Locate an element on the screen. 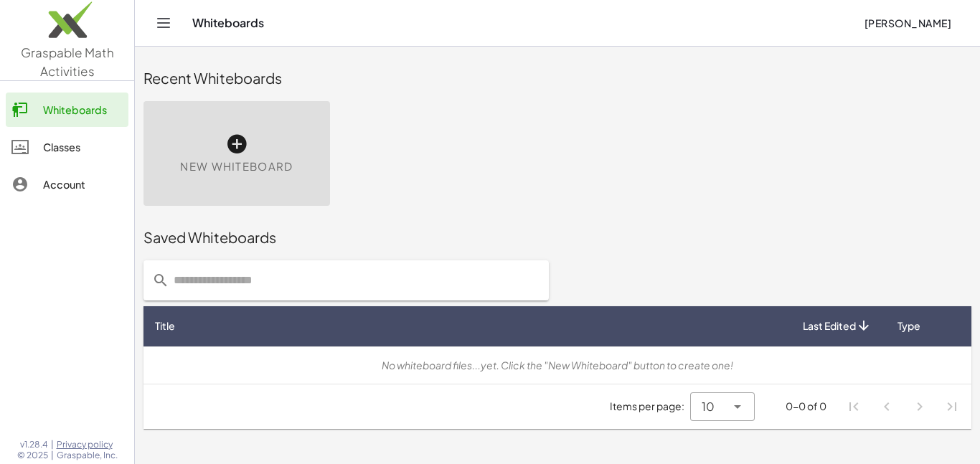 This screenshot has height=464, width=980. div: Whiteboards is located at coordinates (82, 110).